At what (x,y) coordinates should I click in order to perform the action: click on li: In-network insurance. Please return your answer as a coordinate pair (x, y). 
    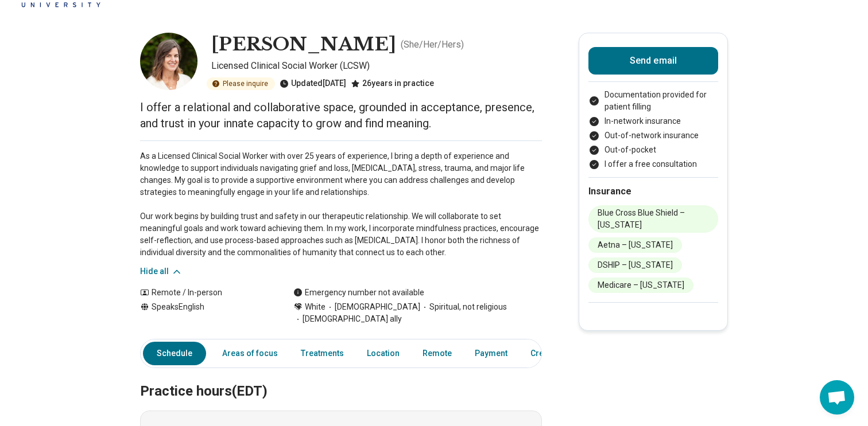
    Looking at the image, I should click on (654, 121).